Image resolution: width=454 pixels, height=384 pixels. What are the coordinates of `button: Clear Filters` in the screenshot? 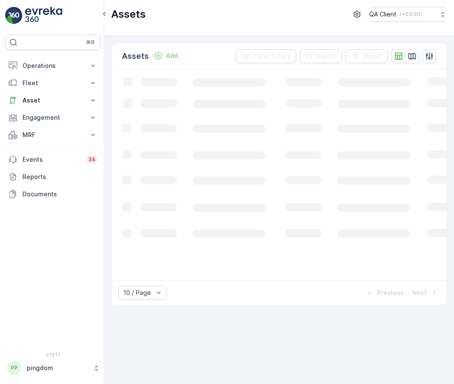 It's located at (266, 56).